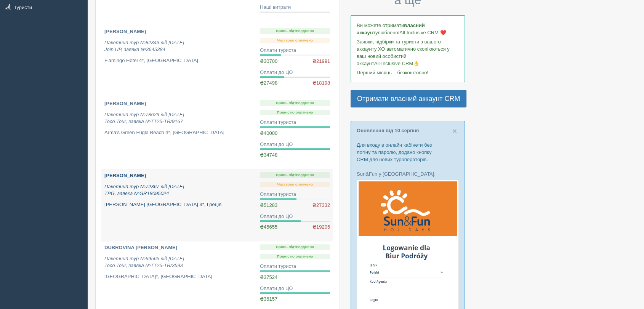 This screenshot has width=644, height=309. What do you see at coordinates (269, 61) in the screenshot?
I see `span: ₴30700` at bounding box center [269, 61].